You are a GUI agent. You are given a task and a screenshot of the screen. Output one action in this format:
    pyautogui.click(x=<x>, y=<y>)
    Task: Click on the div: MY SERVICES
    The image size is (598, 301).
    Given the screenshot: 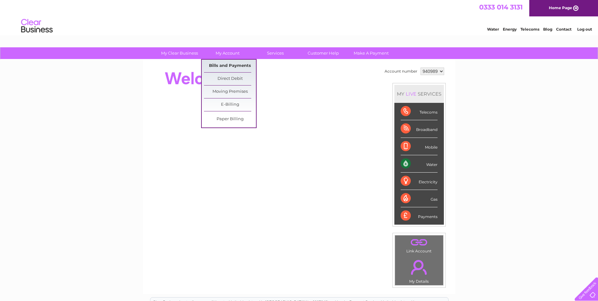 What is the action you would take?
    pyautogui.click(x=419, y=94)
    